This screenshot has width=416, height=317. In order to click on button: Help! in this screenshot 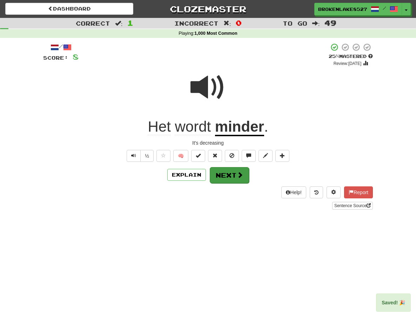, I will do `click(294, 192)`.